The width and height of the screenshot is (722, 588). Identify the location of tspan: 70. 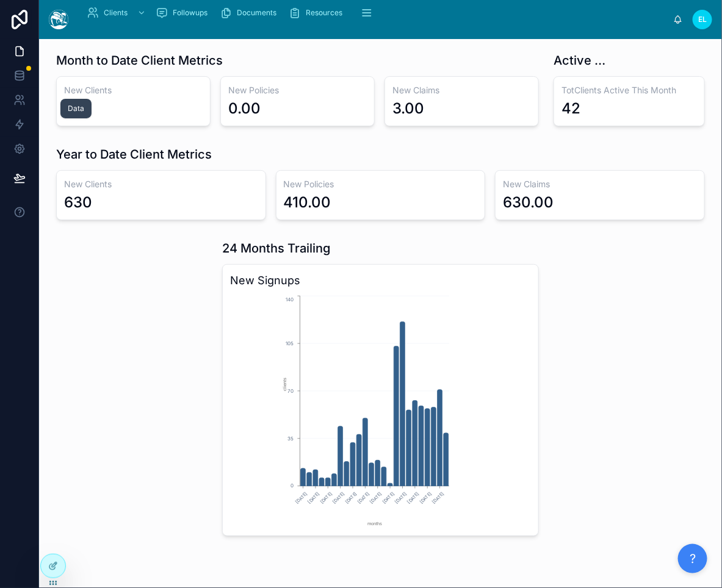
(290, 391).